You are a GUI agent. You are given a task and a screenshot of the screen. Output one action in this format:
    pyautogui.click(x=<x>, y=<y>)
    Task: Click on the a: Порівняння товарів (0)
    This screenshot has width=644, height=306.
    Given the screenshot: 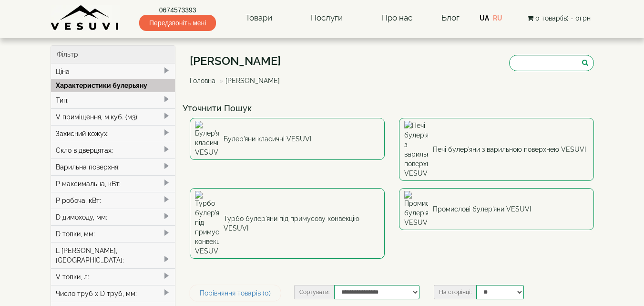 What is the action you would take?
    pyautogui.click(x=235, y=293)
    